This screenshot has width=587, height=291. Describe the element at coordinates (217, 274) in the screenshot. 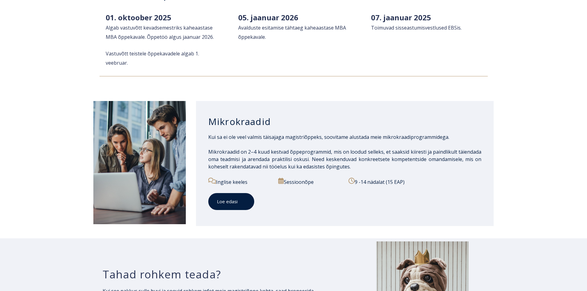

I see `h3: Tahad rohkem teada?` at that location.